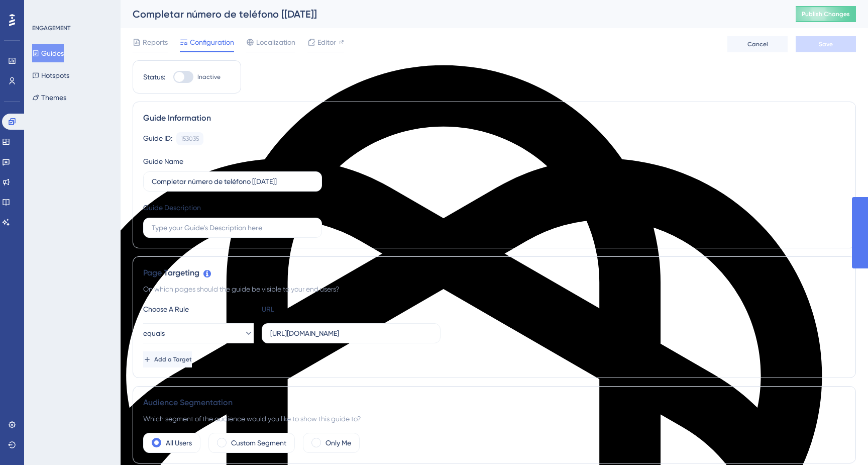 The image size is (868, 465). Describe the element at coordinates (190, 139) in the screenshot. I see `div: 153035` at that location.